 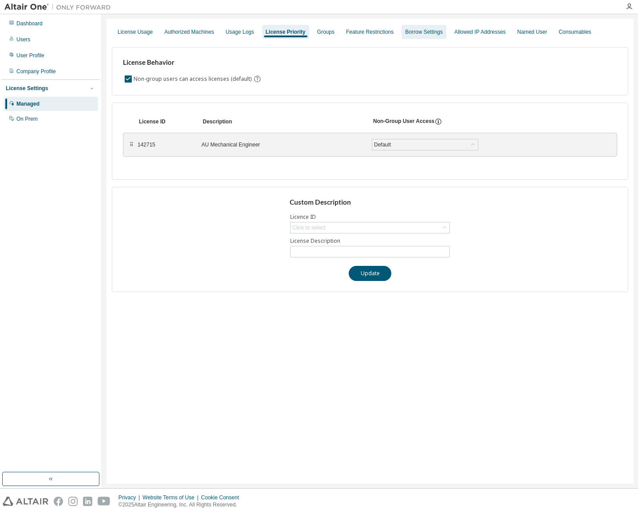 I want to click on h3: License Behavior, so click(x=191, y=63).